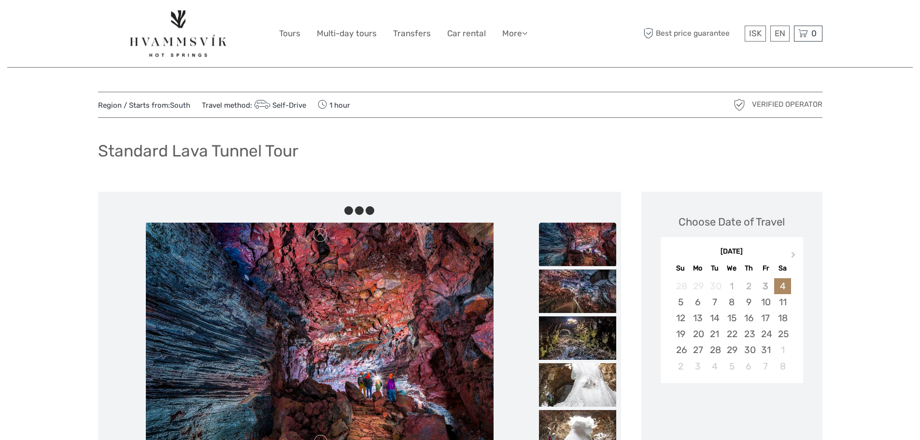 This screenshot has width=920, height=440. What do you see at coordinates (765, 268) in the screenshot?
I see `div: Fr` at bounding box center [765, 268].